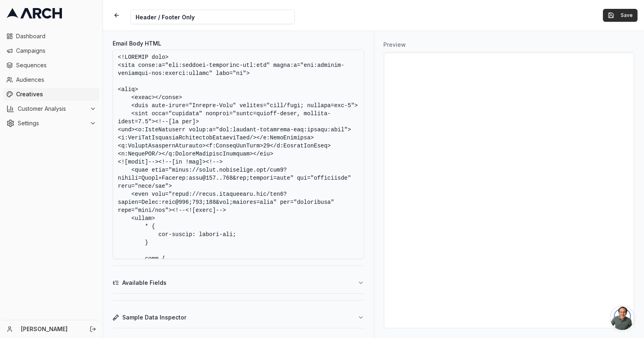 This screenshot has width=644, height=338. What do you see at coordinates (56, 65) in the screenshot?
I see `span: Sequences` at bounding box center [56, 65].